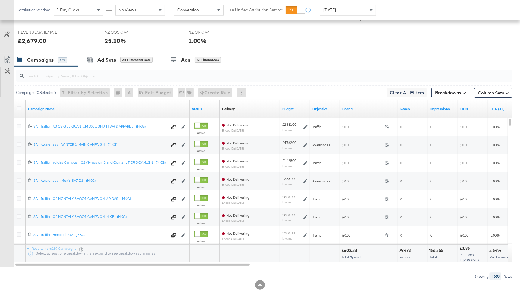  What do you see at coordinates (228, 109) in the screenshot?
I see `div: Delivery` at bounding box center [228, 109].